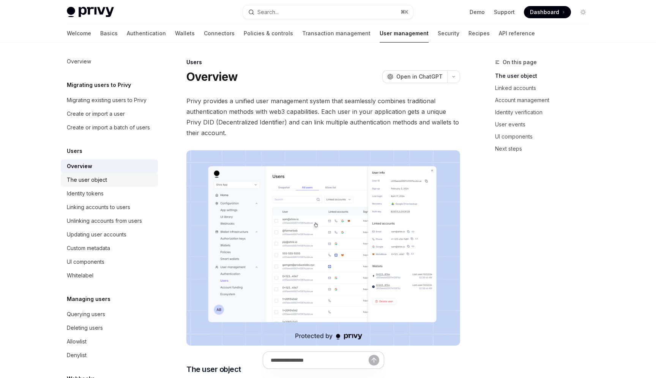 This screenshot has width=656, height=378. Describe the element at coordinates (212, 77) in the screenshot. I see `h1: Overview` at that location.